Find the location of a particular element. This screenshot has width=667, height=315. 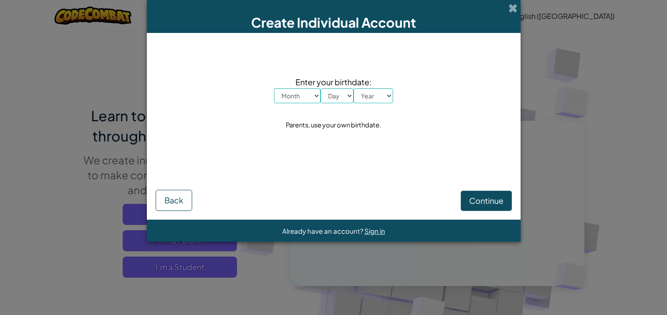

span: Already have an account? is located at coordinates (323, 231).